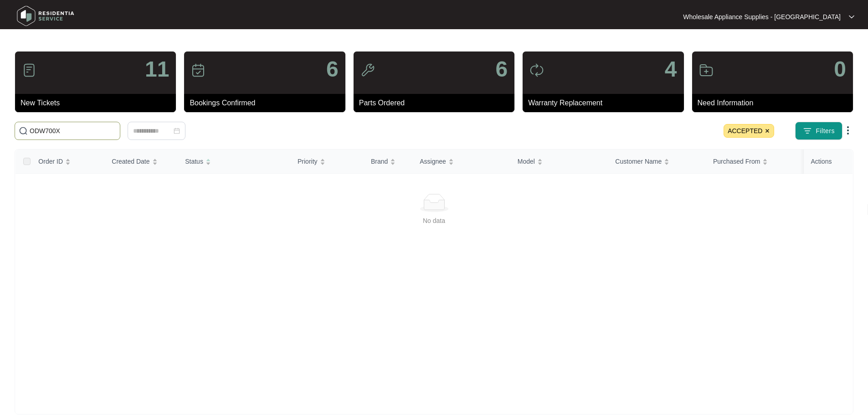  I want to click on p: 4, so click(671, 69).